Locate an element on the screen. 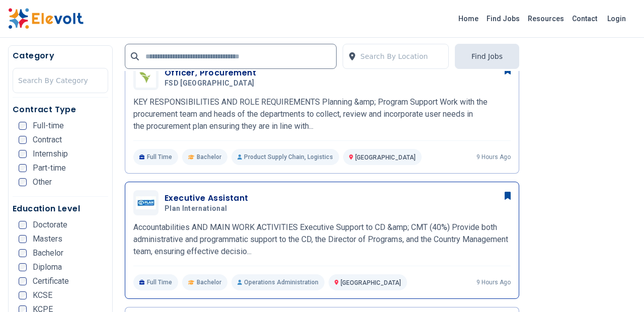 Image resolution: width=644 pixels, height=312 pixels. h5: Category is located at coordinates (60, 56).